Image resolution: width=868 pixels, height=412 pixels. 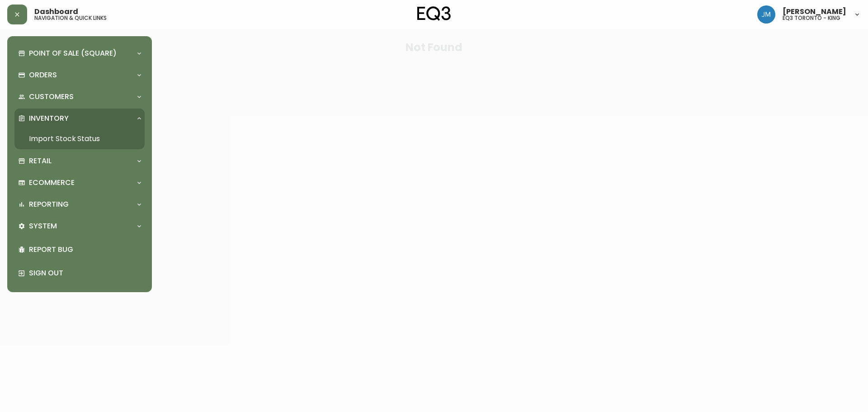 What do you see at coordinates (73, 54) in the screenshot?
I see `p: Point of Sale (Square)` at bounding box center [73, 54].